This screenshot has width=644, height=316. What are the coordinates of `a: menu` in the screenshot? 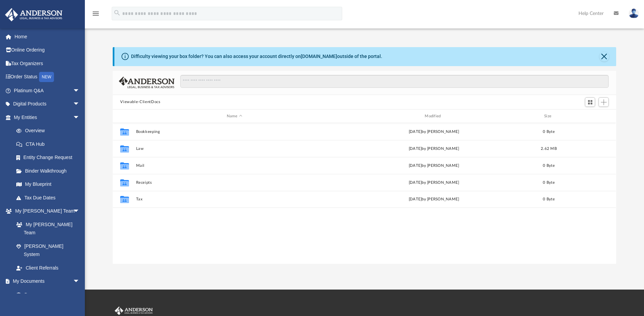 It's located at (96, 15).